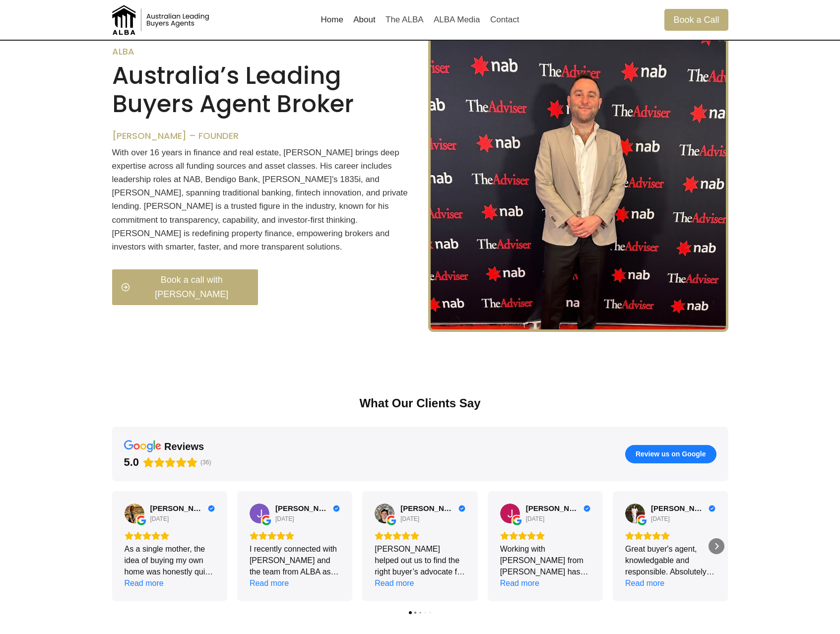  Describe the element at coordinates (332, 20) in the screenshot. I see `a: Home` at that location.